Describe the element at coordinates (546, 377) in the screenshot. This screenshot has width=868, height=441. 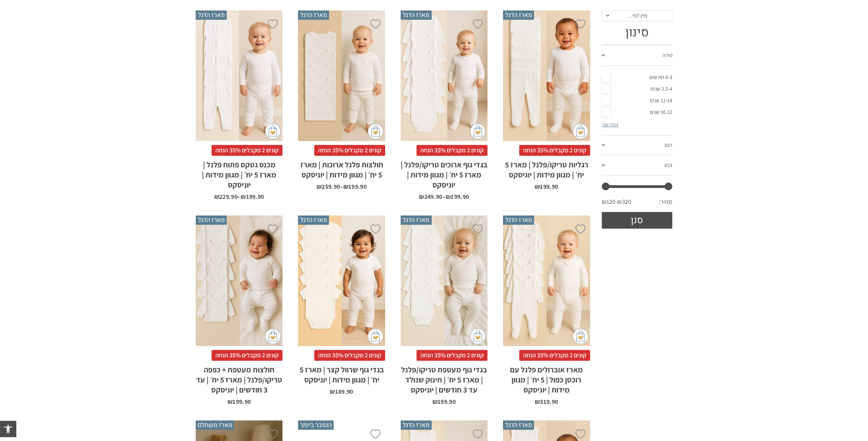
I see `h2: מארז אוברולים פלנל עם רוכסן כפול | 5 יח׳ | מגוון מידות | יוניסקס` at that location.